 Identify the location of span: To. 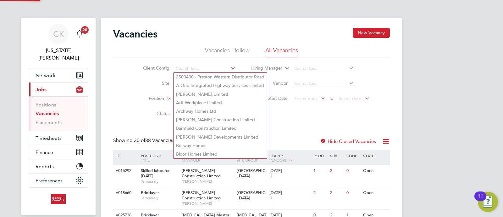
(331, 98).